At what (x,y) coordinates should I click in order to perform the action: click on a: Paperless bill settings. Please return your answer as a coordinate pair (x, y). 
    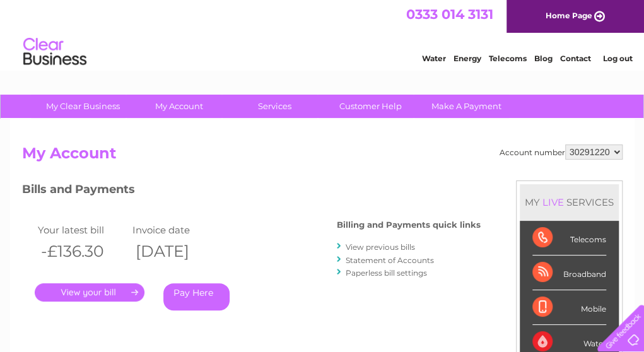
    Looking at the image, I should click on (386, 272).